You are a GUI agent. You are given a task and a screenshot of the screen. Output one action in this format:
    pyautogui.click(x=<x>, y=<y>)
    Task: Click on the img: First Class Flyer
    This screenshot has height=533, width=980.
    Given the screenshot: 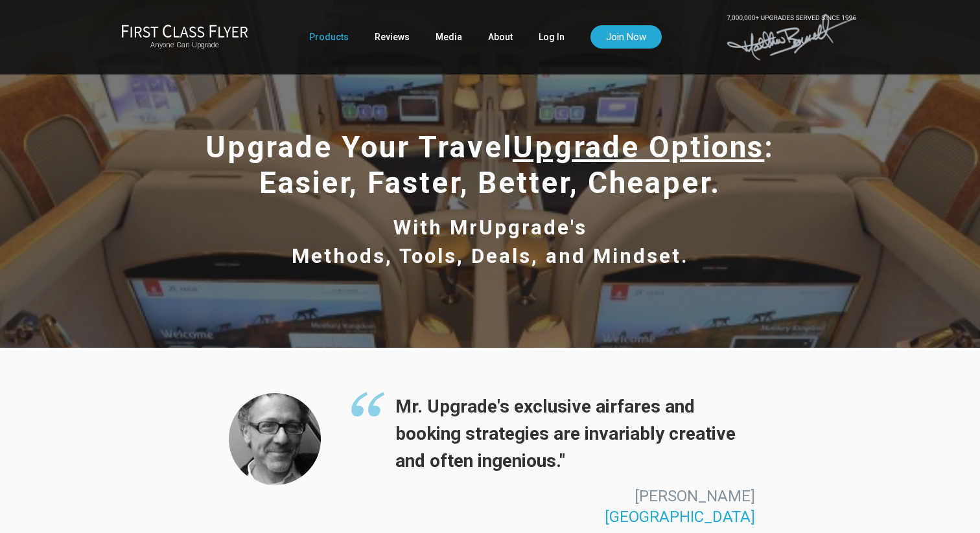 What is the action you would take?
    pyautogui.click(x=185, y=31)
    